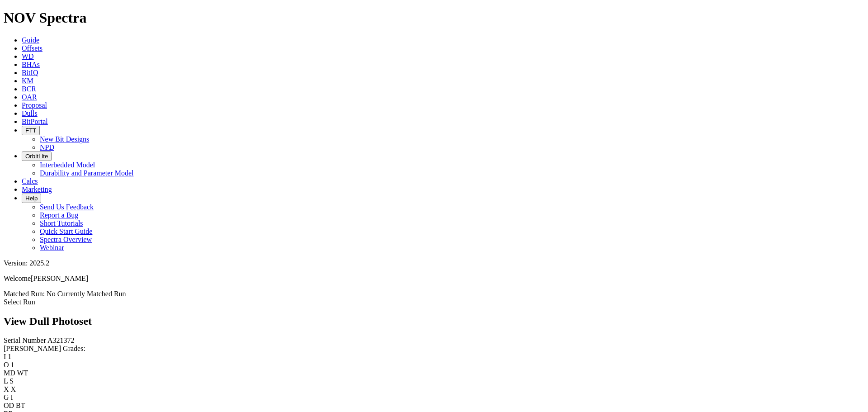  What do you see at coordinates (24, 293) in the screenshot?
I see `span: Matched Run:` at bounding box center [24, 293].